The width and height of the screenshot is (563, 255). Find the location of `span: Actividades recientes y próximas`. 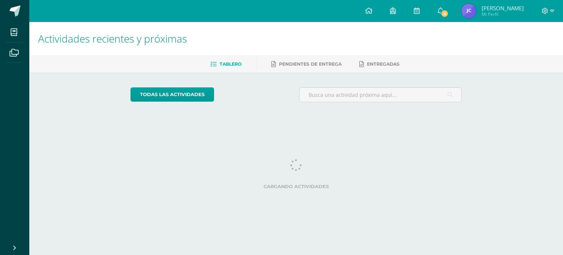

span: Actividades recientes y próximas is located at coordinates (113, 38).